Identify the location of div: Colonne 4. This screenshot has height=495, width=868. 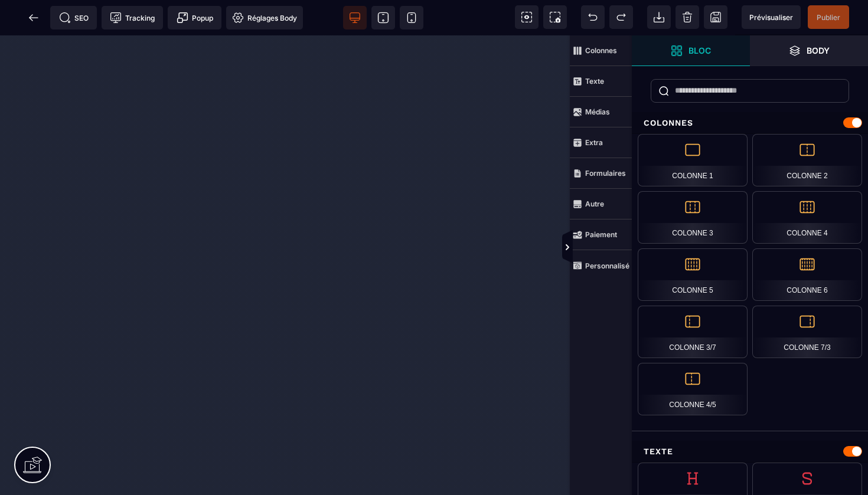
(807, 217).